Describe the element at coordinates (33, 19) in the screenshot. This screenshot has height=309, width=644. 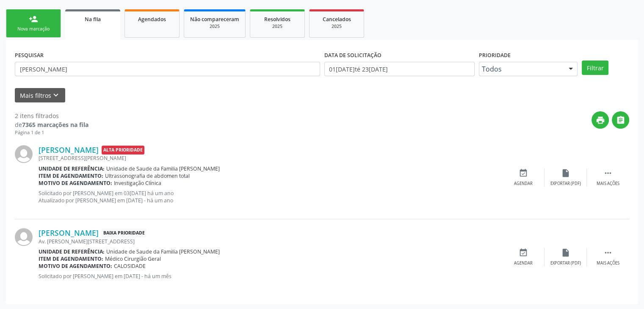
I see `div: person_add` at that location.